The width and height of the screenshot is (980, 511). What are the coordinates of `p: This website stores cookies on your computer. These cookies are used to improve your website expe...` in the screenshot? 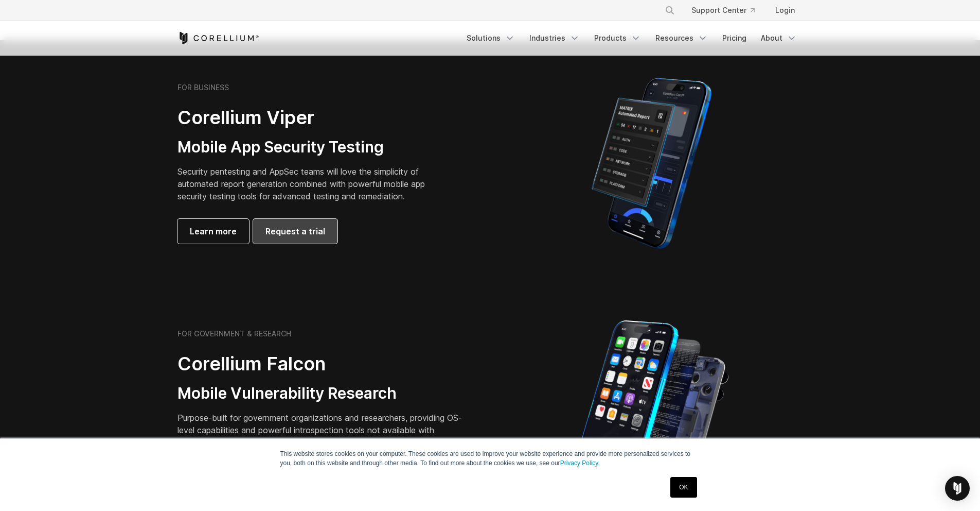 It's located at (490, 458).